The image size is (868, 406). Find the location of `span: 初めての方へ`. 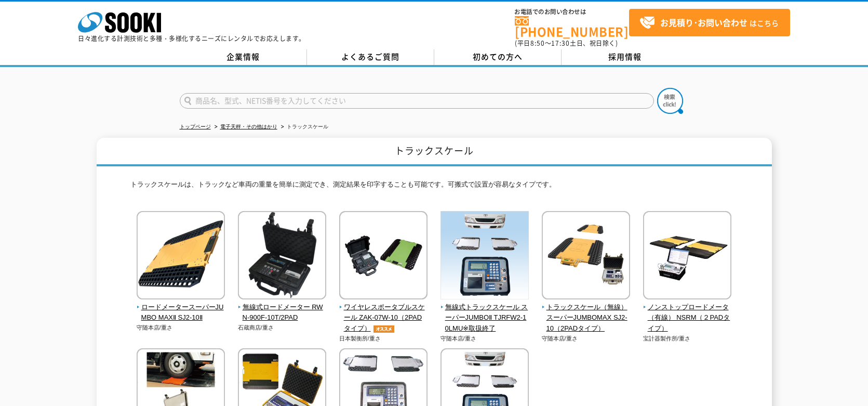

span: 初めての方へ is located at coordinates (497, 57).